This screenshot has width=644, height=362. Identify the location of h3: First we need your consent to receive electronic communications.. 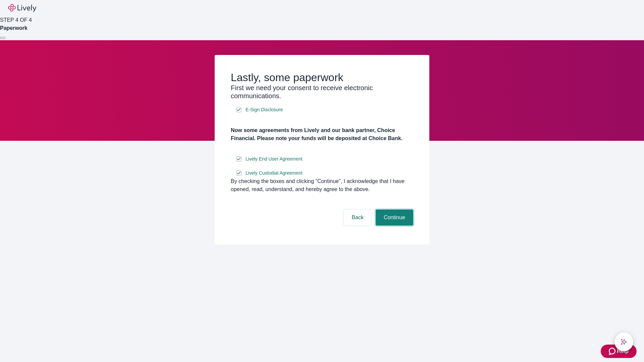
(322, 92).